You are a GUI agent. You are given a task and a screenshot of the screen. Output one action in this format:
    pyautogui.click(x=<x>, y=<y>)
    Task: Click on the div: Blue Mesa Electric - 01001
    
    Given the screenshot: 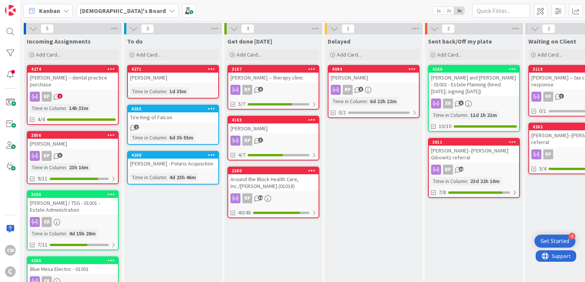 What is the action you would take?
    pyautogui.click(x=73, y=269)
    